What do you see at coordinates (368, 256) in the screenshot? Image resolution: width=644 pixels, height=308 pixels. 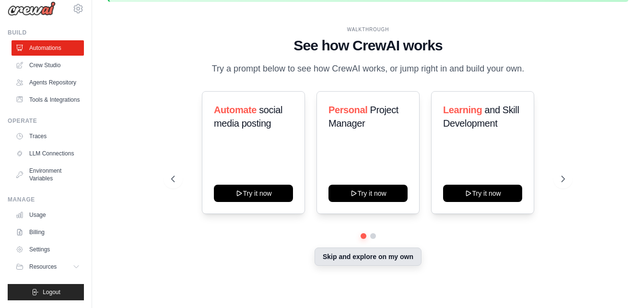 I see `button: Skip and explore on my own` at bounding box center [368, 256].